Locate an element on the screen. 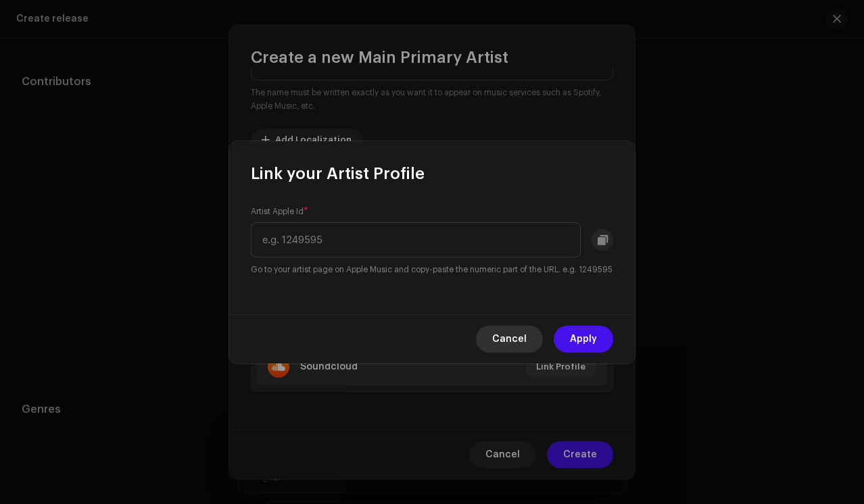  small: Go to your artist page on Apple Music and copy-paste the numeric part of the URL. e.g. 1249595 is located at coordinates (431, 270).